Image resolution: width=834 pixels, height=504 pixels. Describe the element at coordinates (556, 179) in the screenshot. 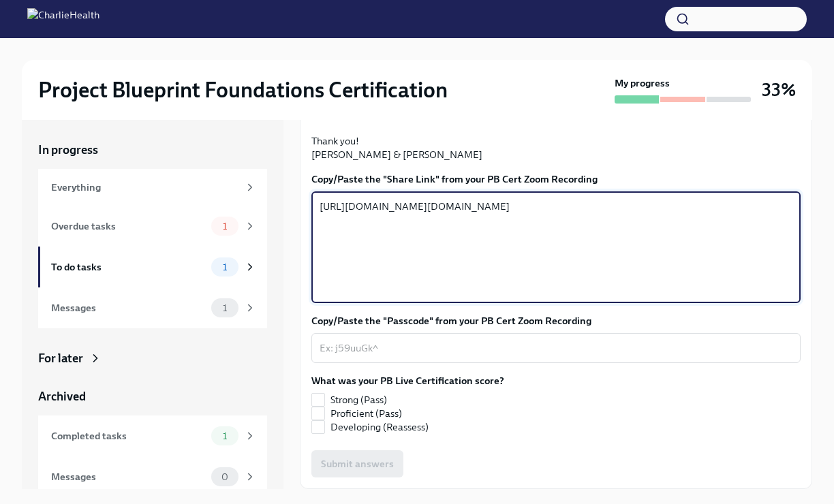

I see `label: Copy/Paste the "Share Link" from your PB Cert Zoom Recording` at that location.